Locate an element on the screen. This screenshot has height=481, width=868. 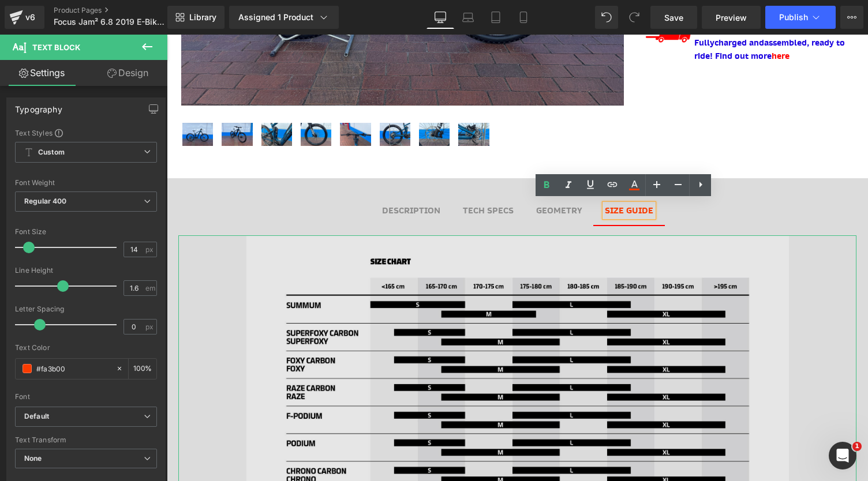
button: More is located at coordinates (852, 17).